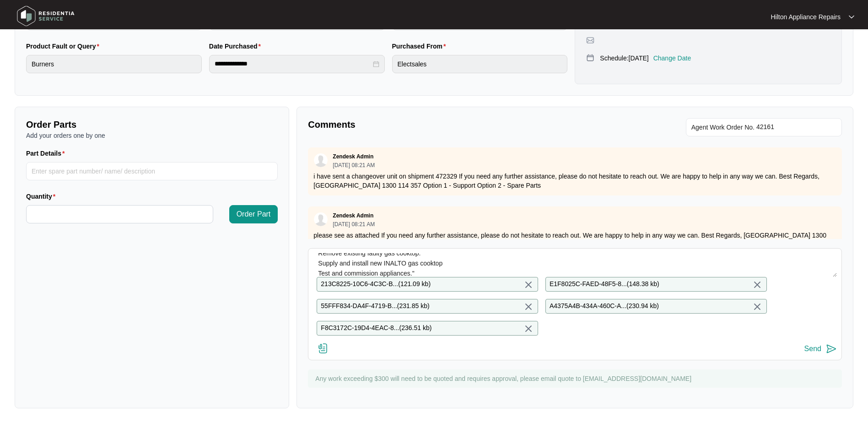  I want to click on p: Add your orders one by one, so click(152, 135).